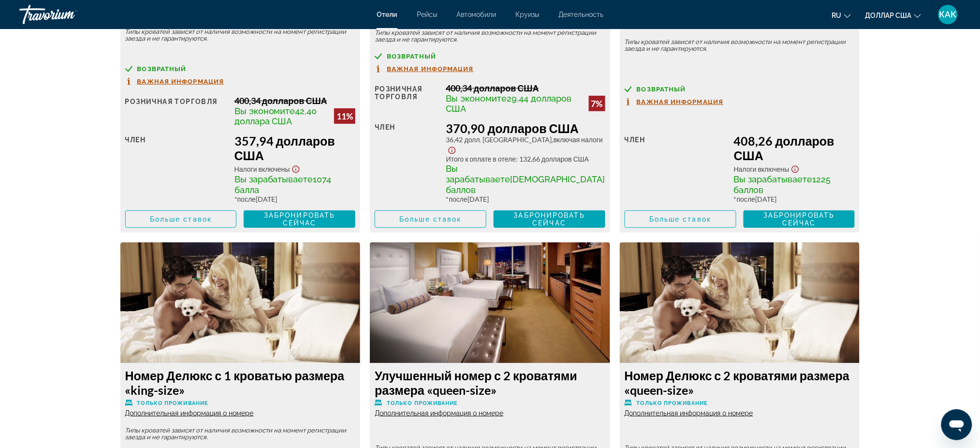  Describe the element at coordinates (527, 15) in the screenshot. I see `font: Круизы` at that location.